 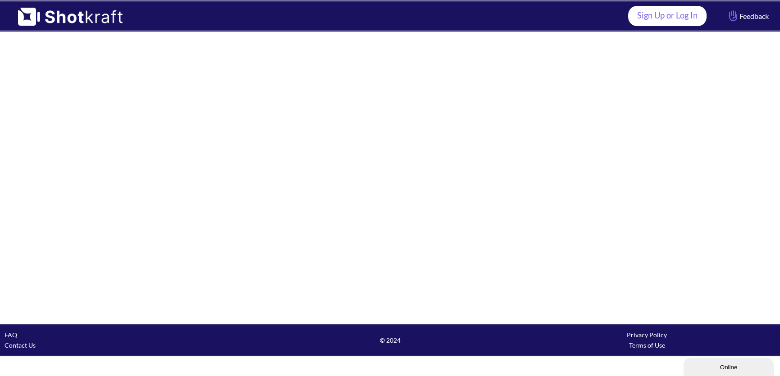 What do you see at coordinates (20, 345) in the screenshot?
I see `a: Contact Us` at bounding box center [20, 345].